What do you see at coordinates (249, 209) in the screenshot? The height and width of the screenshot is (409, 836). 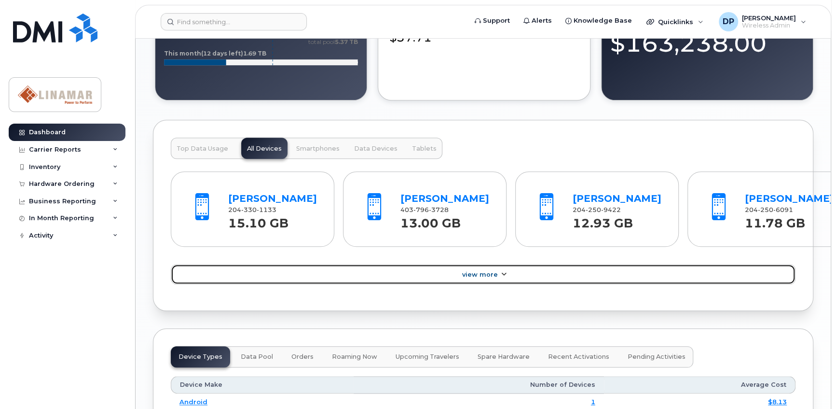 I see `span: 330` at bounding box center [249, 209].